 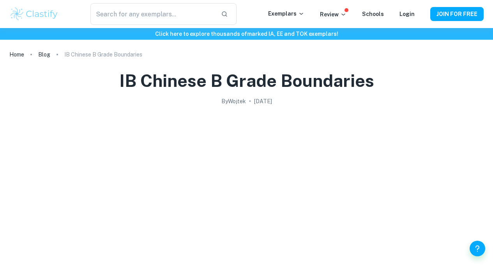 What do you see at coordinates (247, 81) in the screenshot?
I see `h1: IB Chinese B Grade Boundaries` at bounding box center [247, 81].